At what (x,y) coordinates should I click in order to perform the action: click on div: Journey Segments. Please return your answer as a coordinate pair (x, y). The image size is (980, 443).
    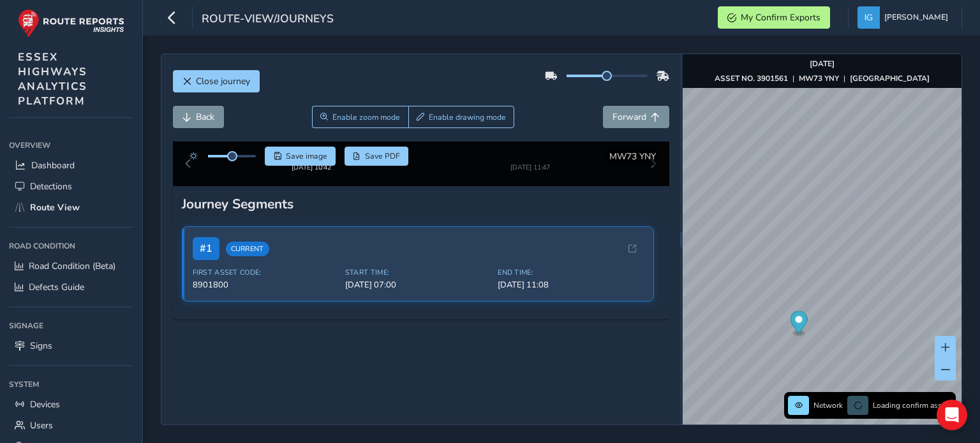
    Looking at the image, I should click on (421, 214).